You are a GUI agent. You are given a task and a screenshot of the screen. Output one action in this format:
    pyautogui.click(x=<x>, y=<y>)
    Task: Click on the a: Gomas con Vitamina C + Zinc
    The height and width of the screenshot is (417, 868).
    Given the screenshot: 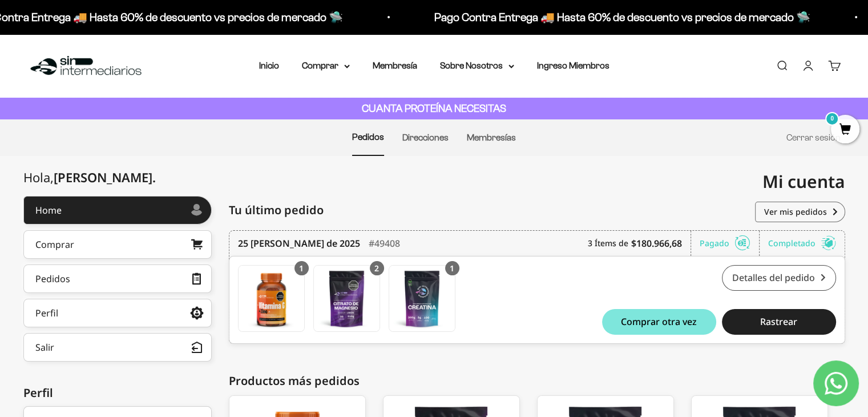 What is the action you would take?
    pyautogui.click(x=271, y=298)
    